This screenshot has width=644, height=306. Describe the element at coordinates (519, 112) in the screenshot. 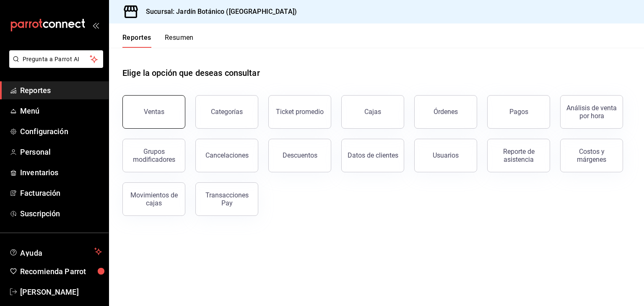

I see `button: Pagos` at that location.